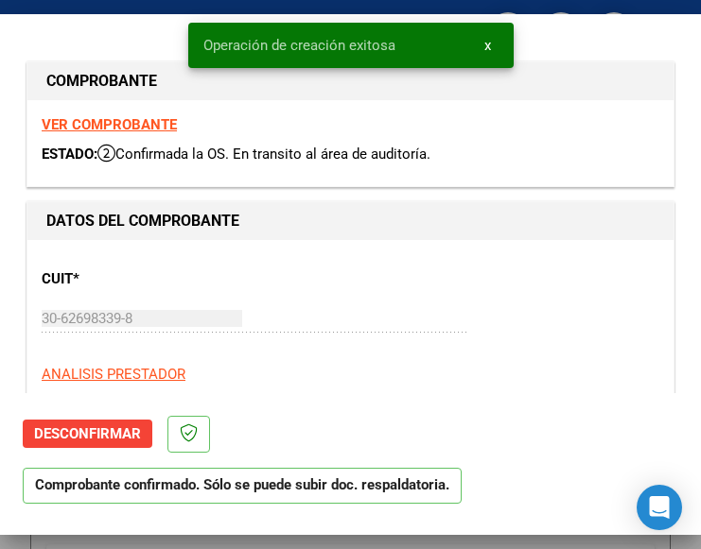 The height and width of the screenshot is (549, 701). I want to click on span: x, so click(487, 45).